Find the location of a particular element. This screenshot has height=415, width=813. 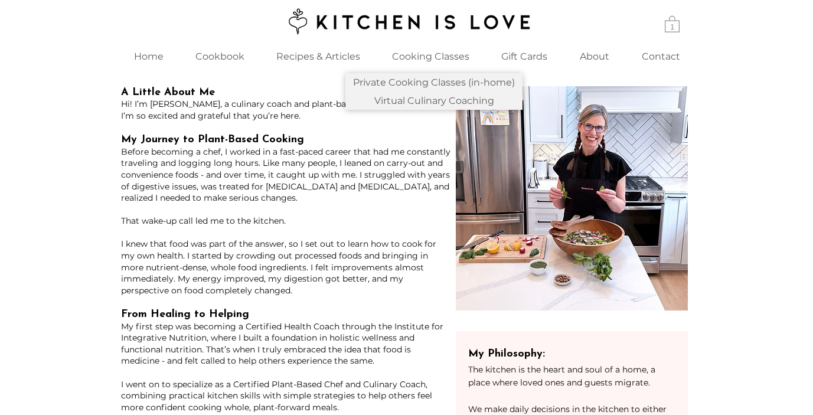

a: Recipes & Articles is located at coordinates (318, 56).